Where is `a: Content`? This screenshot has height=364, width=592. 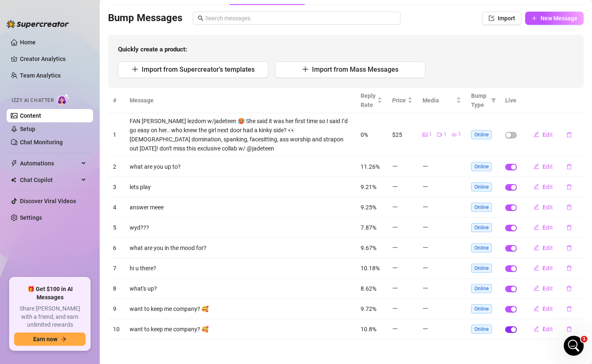
a: Content is located at coordinates (31, 115).